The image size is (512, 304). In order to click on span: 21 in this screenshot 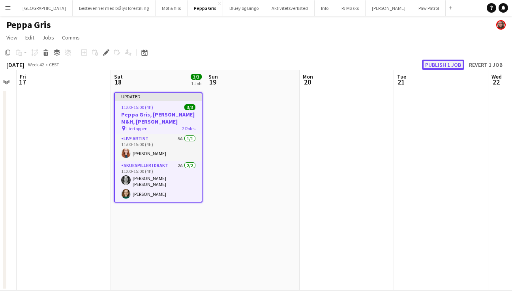, I will do `click(401, 82)`.